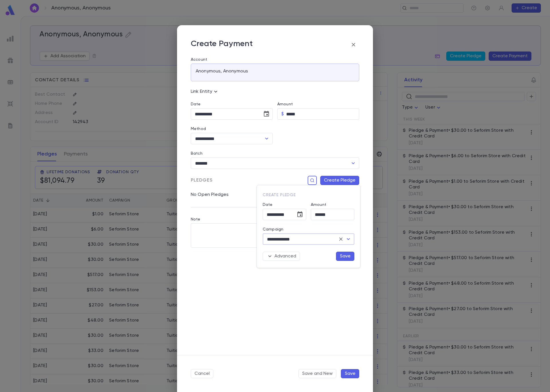  What do you see at coordinates (345, 256) in the screenshot?
I see `button: Save` at bounding box center [345, 256].